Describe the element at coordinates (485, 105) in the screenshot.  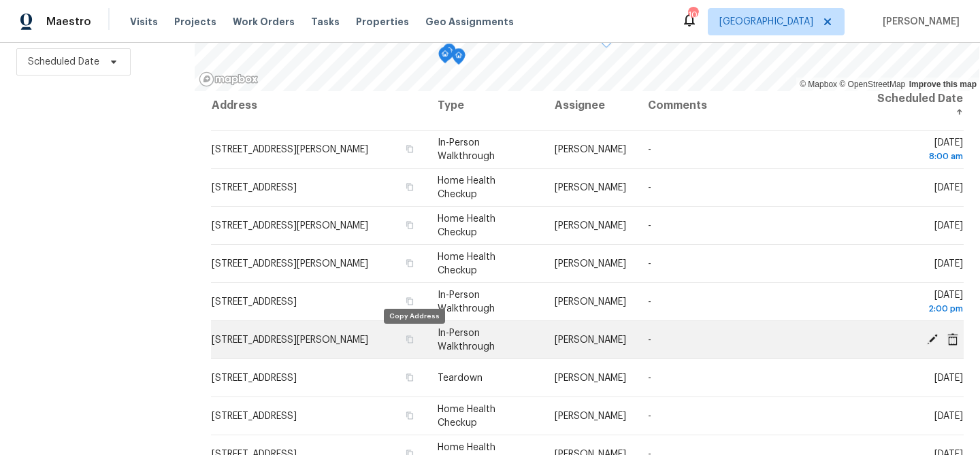
I see `th: Type` at that location.